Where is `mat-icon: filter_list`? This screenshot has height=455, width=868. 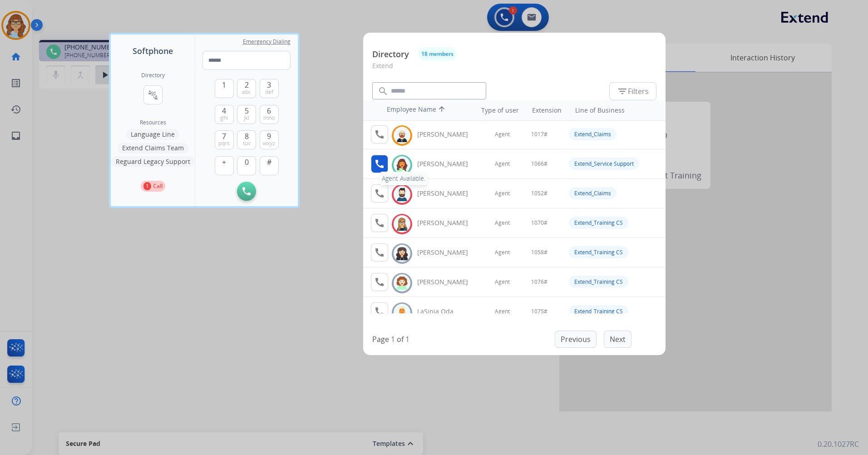
mat-icon: filter_list is located at coordinates (622, 91).